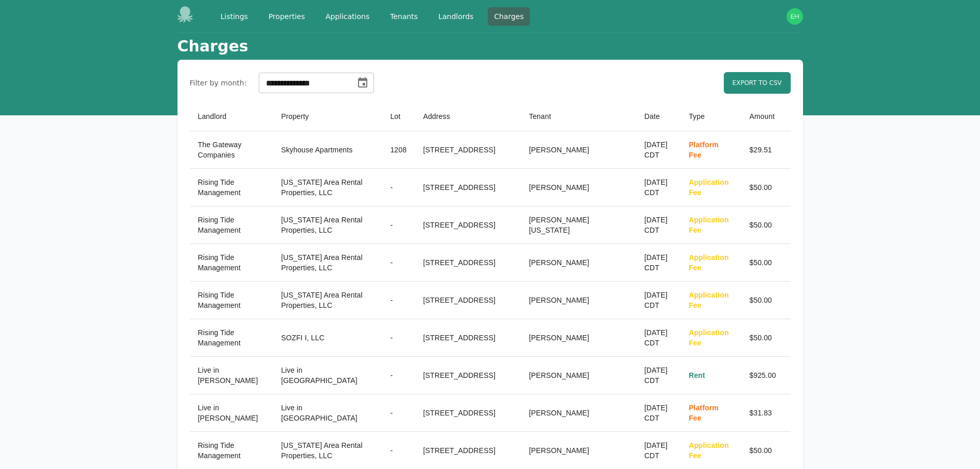 The image size is (980, 469). What do you see at coordinates (231, 149) in the screenshot?
I see `th: The Gateway Companies` at bounding box center [231, 149].